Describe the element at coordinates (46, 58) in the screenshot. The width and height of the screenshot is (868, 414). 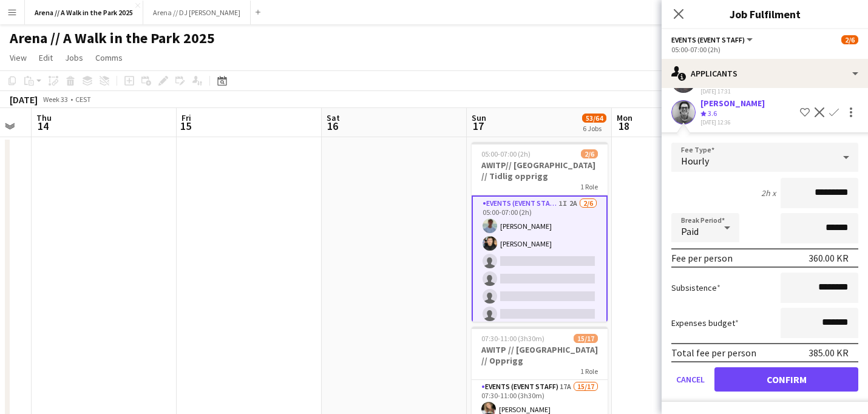
I see `span: Edit` at that location.